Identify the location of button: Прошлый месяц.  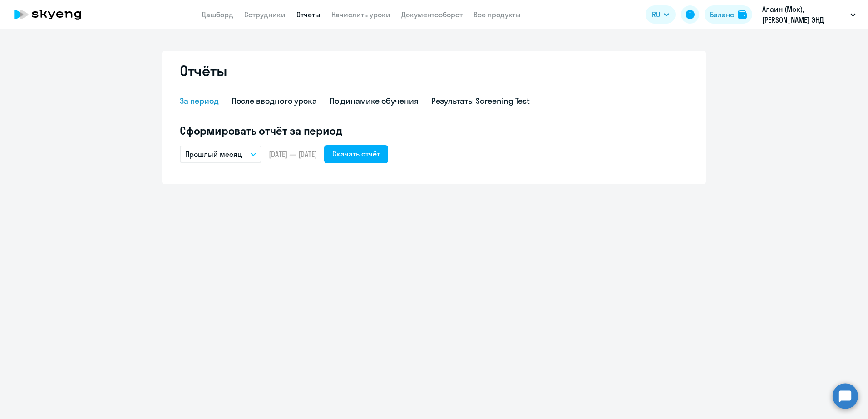
(220, 154).